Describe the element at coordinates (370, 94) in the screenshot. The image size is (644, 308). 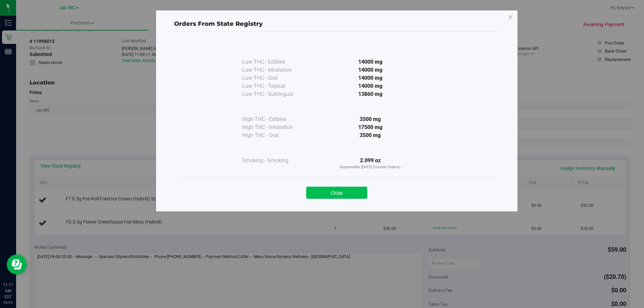
I see `div: 13860 mg` at that location.